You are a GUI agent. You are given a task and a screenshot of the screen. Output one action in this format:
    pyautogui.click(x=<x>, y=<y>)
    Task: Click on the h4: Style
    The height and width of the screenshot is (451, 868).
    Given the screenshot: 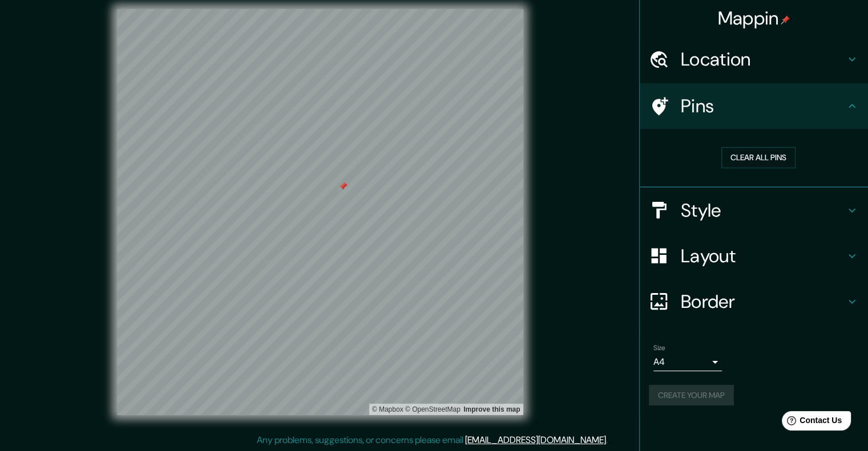 What is the action you would take?
    pyautogui.click(x=763, y=210)
    